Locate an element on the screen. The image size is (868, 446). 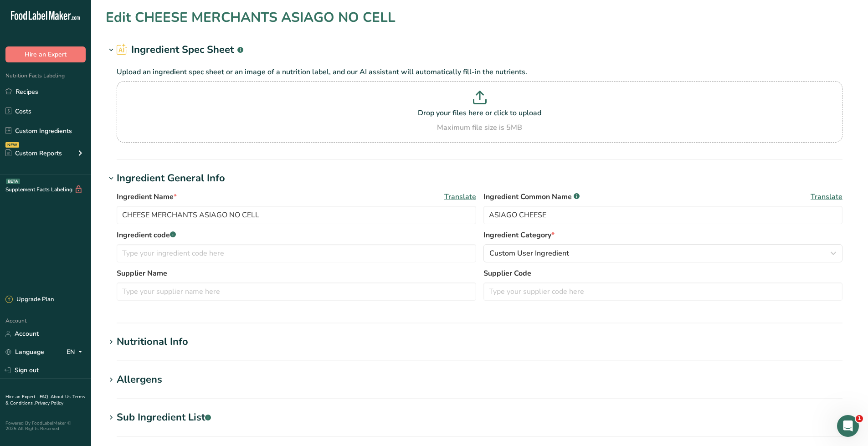
div: Custom Reports is located at coordinates (34, 153).